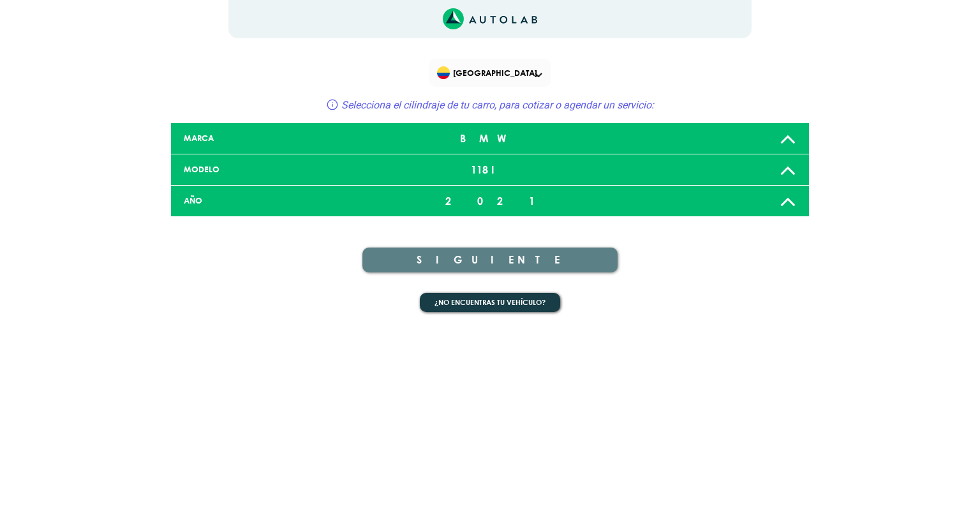 The height and width of the screenshot is (527, 980). Describe the element at coordinates (490, 18) in the screenshot. I see `a: Link al sitio de autolab` at that location.